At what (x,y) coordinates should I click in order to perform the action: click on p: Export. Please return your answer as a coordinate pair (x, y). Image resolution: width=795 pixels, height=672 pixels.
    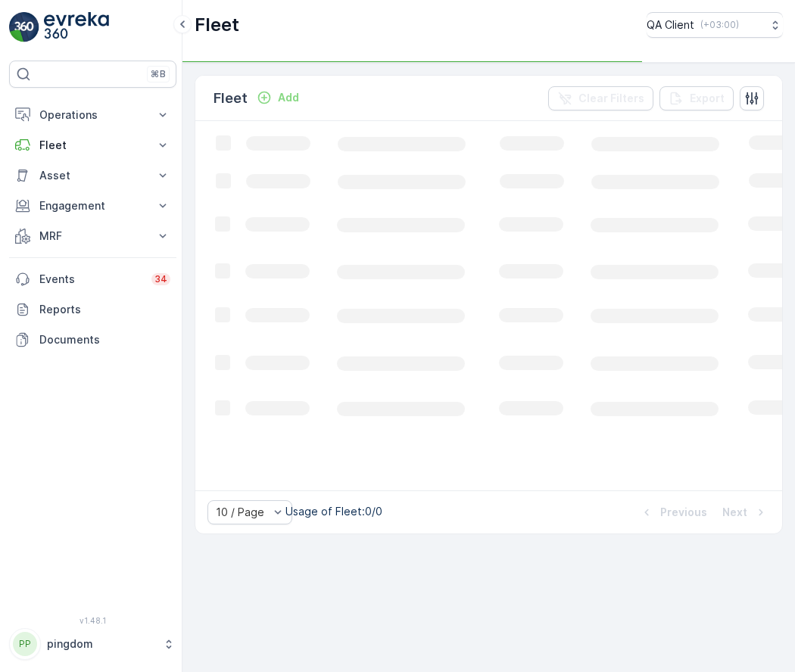
    Looking at the image, I should click on (707, 98).